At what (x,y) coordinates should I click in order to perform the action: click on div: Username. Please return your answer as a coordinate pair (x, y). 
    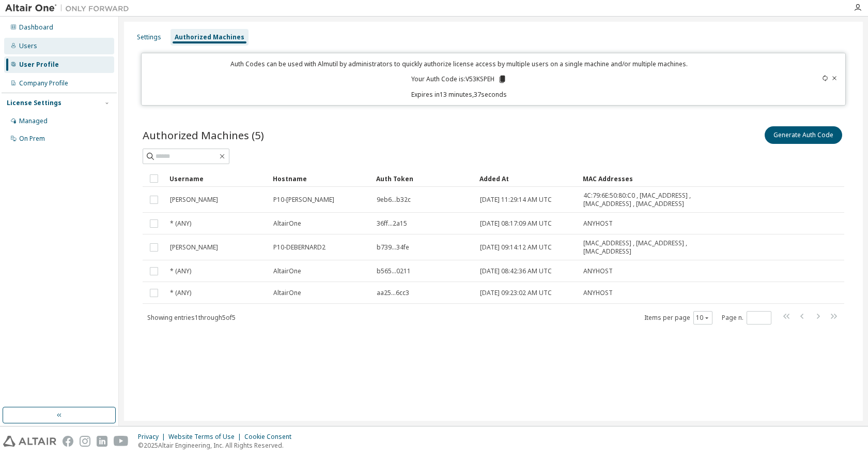
    Looking at the image, I should click on (217, 178).